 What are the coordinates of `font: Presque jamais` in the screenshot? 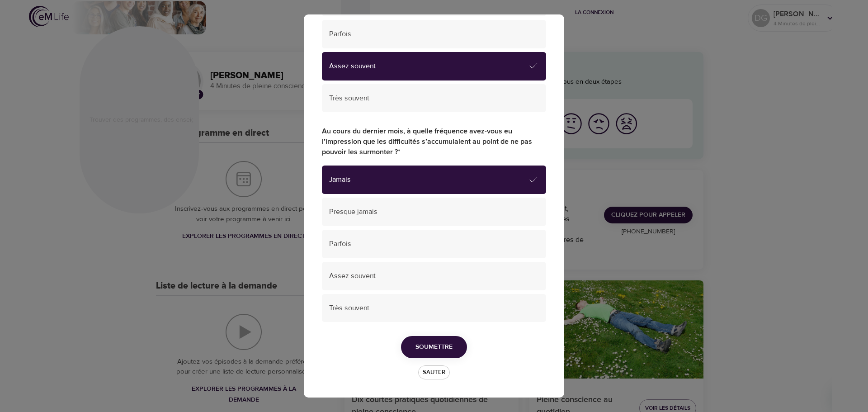 It's located at (353, 212).